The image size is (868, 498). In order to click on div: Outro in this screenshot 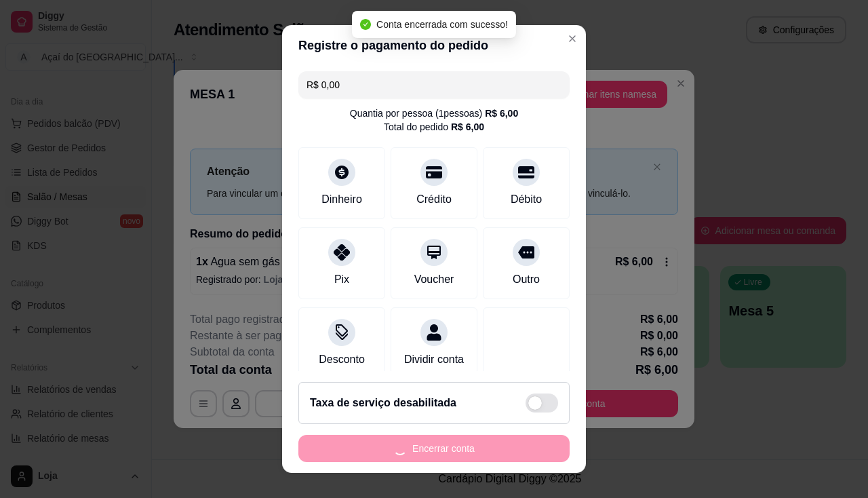, I will do `click(527, 279)`.